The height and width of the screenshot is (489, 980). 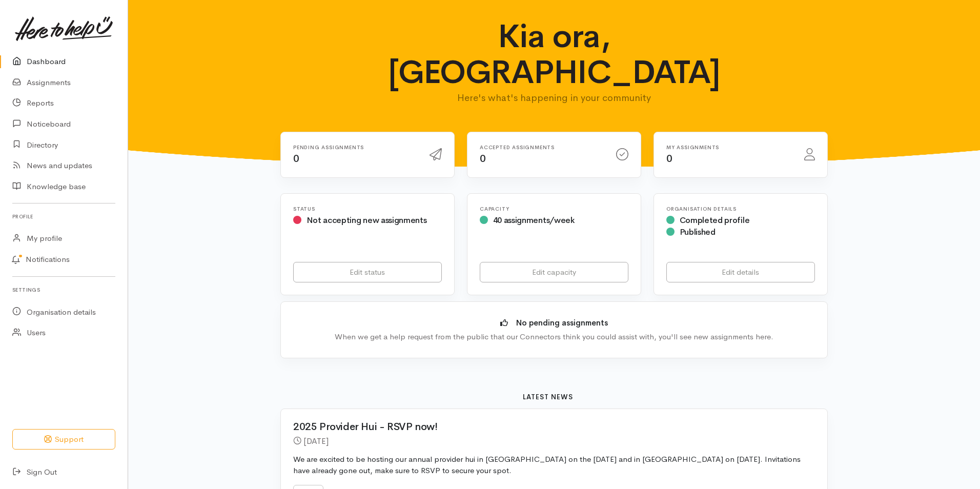 I want to click on span: Completed profile, so click(x=714, y=220).